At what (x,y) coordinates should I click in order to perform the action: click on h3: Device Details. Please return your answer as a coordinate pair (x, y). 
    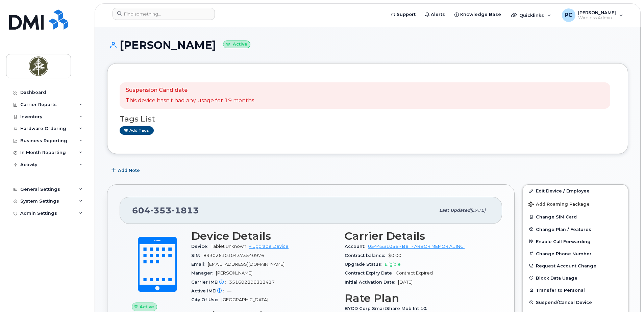
    Looking at the image, I should click on (264, 236).